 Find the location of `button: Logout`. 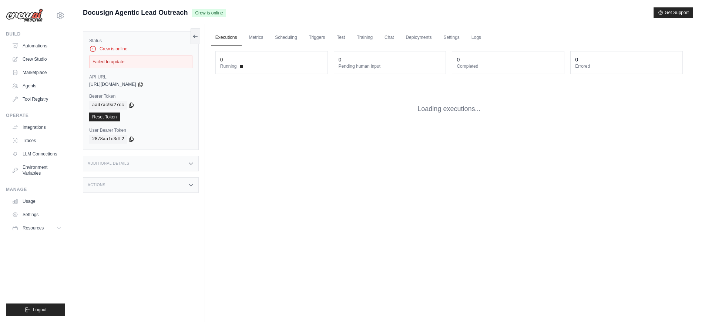

button: Logout is located at coordinates (35, 310).